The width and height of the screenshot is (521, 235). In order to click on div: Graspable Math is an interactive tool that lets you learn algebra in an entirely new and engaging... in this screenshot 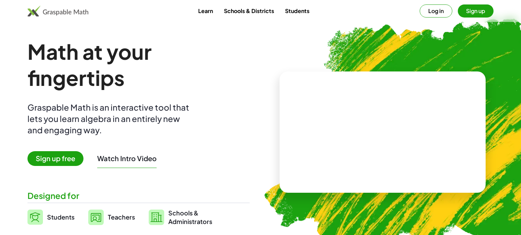, I will do `click(110, 118)`.